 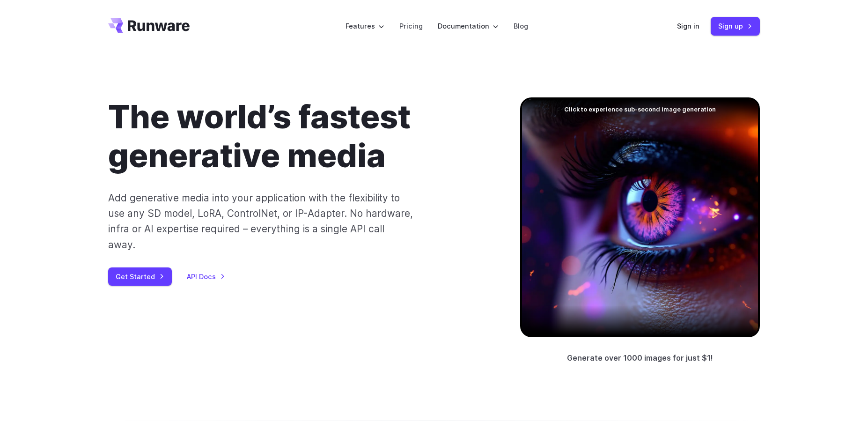 What do you see at coordinates (689, 26) in the screenshot?
I see `a: Sign in` at bounding box center [689, 26].